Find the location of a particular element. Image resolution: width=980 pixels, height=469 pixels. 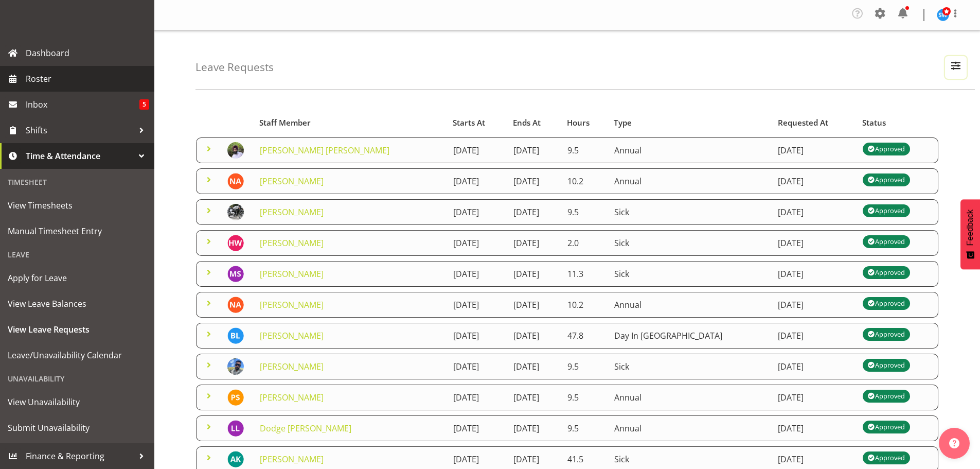

img: lindsay-laing8726.jpg is located at coordinates (235, 428).